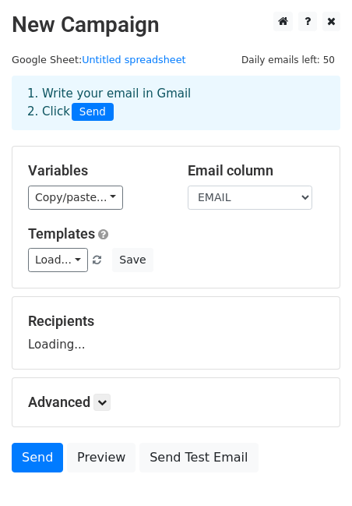 The image size is (352, 506). I want to click on h2: New Campaign, so click(176, 25).